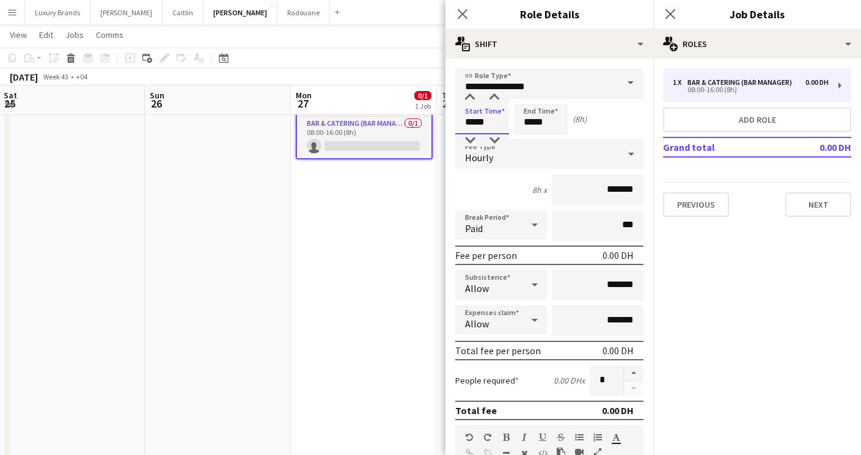  Describe the element at coordinates (479, 158) in the screenshot. I see `span: Hourly` at that location.